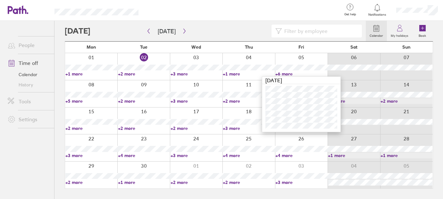 Image resolution: width=443 pixels, height=199 pixels. I want to click on span: Get help, so click(350, 14).